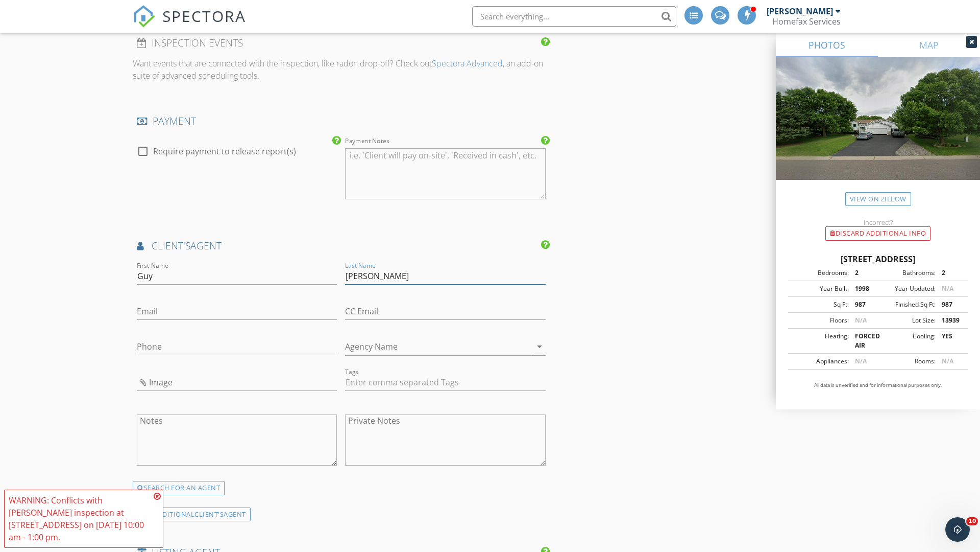 This screenshot has width=980, height=552. I want to click on h4: PAYMENT, so click(341, 121).